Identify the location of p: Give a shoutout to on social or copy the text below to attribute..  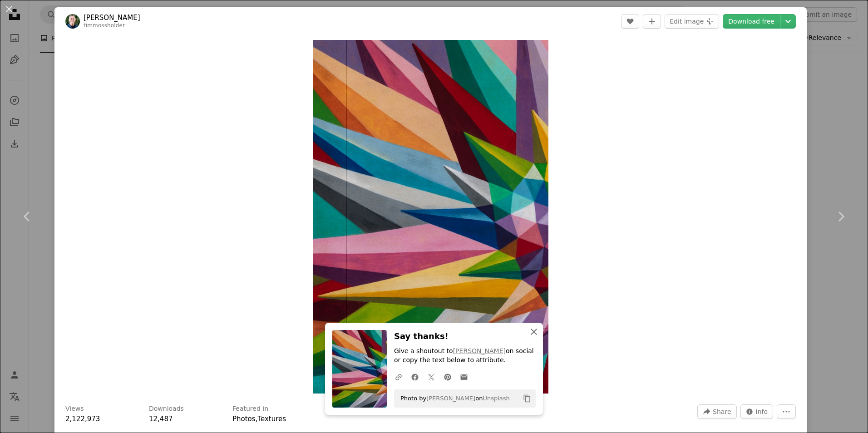
(465, 356).